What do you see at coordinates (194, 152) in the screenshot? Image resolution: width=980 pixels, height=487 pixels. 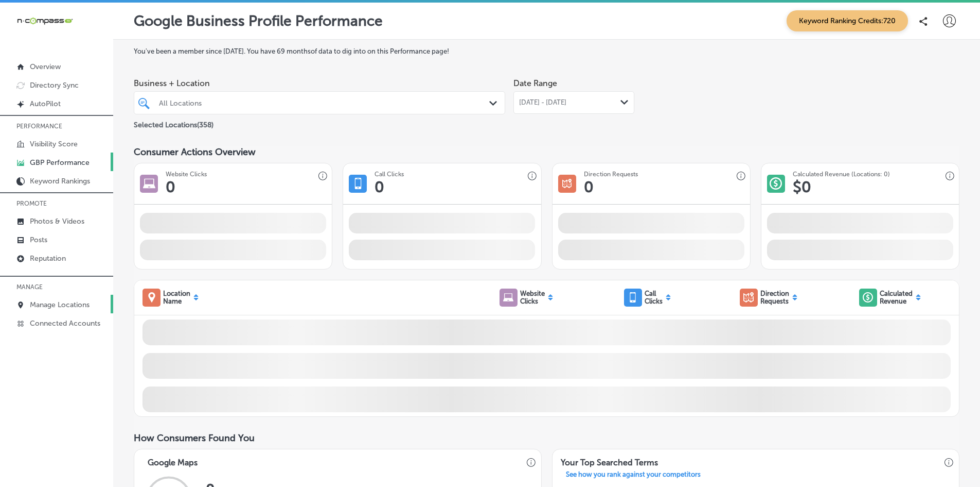 I see `span: Consumer Actions Overview` at bounding box center [194, 152].